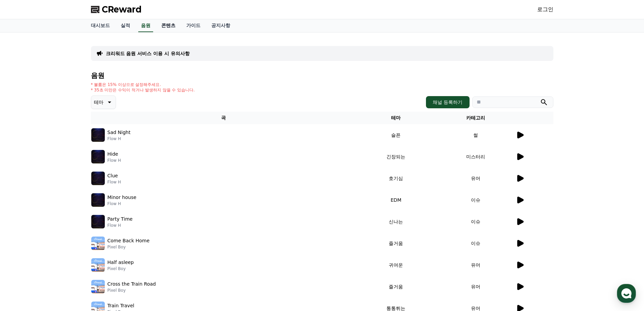 The width and height of the screenshot is (644, 311). Describe the element at coordinates (99, 102) in the screenshot. I see `p: 테마` at that location.